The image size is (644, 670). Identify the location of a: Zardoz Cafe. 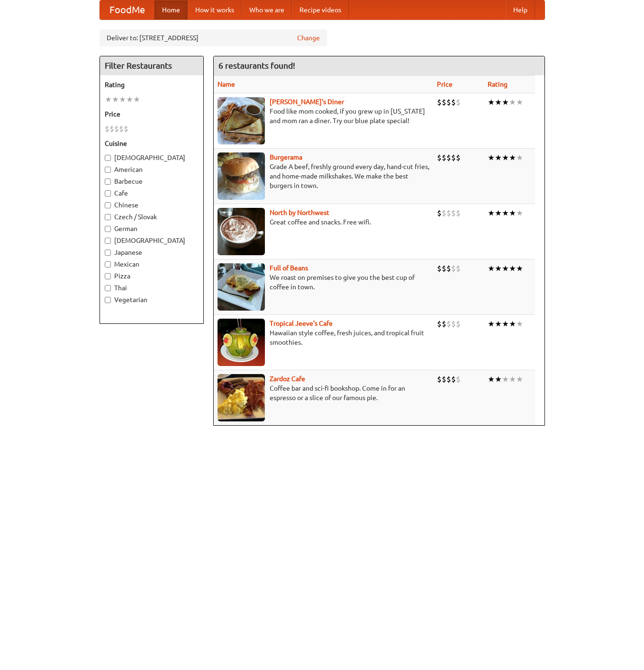
(287, 379).